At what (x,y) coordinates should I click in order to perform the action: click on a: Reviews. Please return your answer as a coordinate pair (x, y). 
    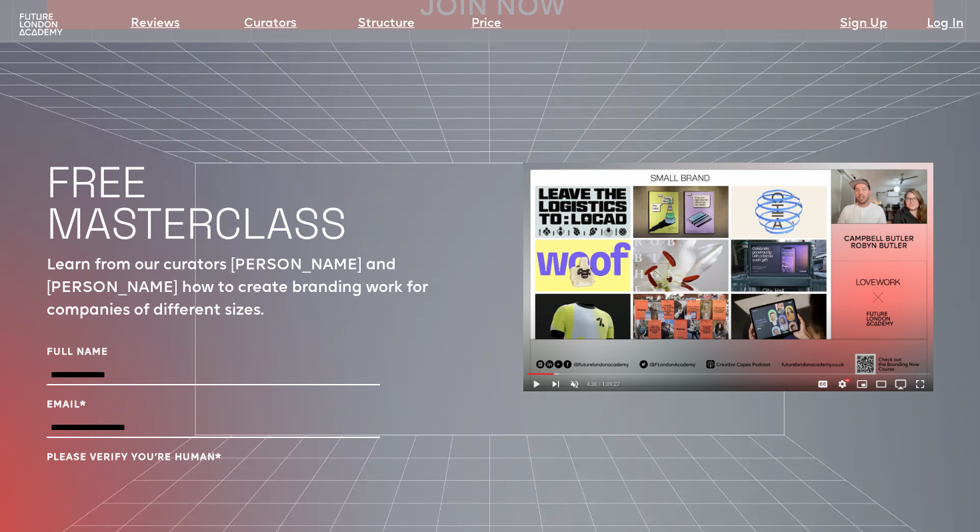
    Looking at the image, I should click on (156, 24).